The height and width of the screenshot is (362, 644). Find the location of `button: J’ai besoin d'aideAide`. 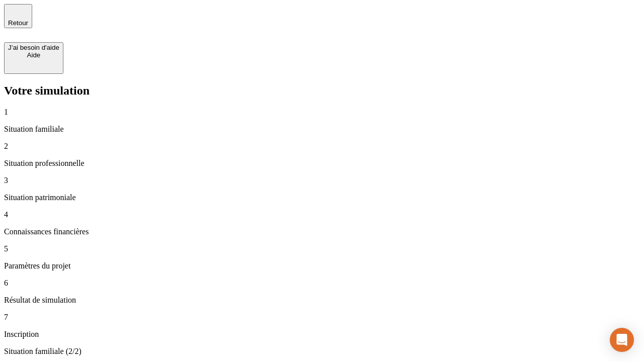

button: J’ai besoin d'aideAide is located at coordinates (34, 58).